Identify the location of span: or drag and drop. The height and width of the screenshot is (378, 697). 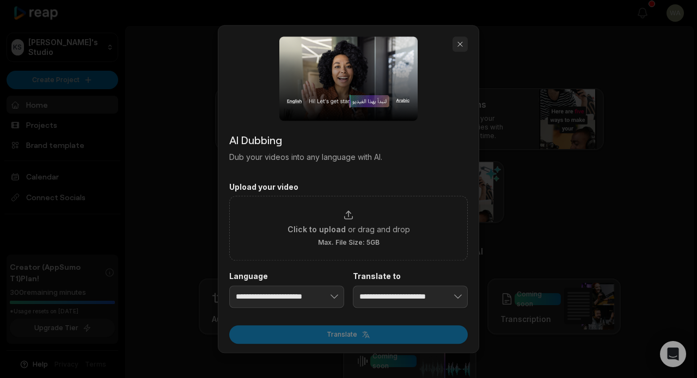
(379, 229).